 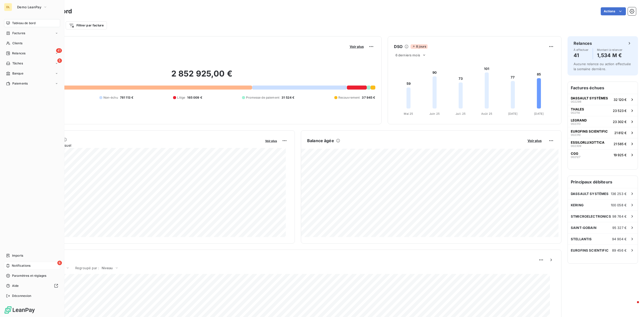 What do you see at coordinates (349, 98) in the screenshot?
I see `span: Recouvrement` at bounding box center [349, 98].